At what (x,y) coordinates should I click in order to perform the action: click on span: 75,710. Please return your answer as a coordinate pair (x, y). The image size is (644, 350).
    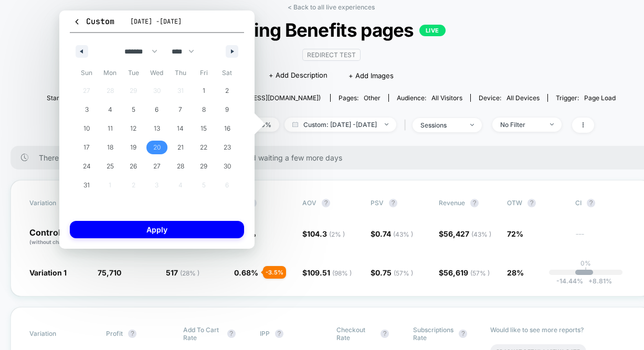
    Looking at the image, I should click on (109, 272).